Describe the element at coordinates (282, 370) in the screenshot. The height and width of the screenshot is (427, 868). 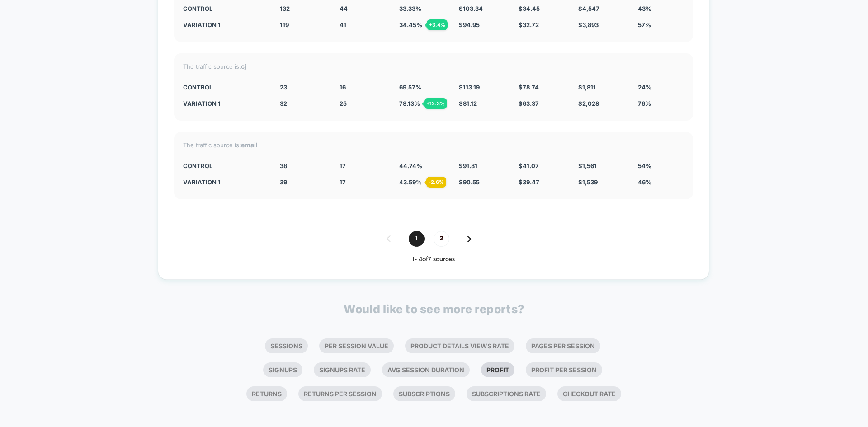
I see `li: Signups` at that location.